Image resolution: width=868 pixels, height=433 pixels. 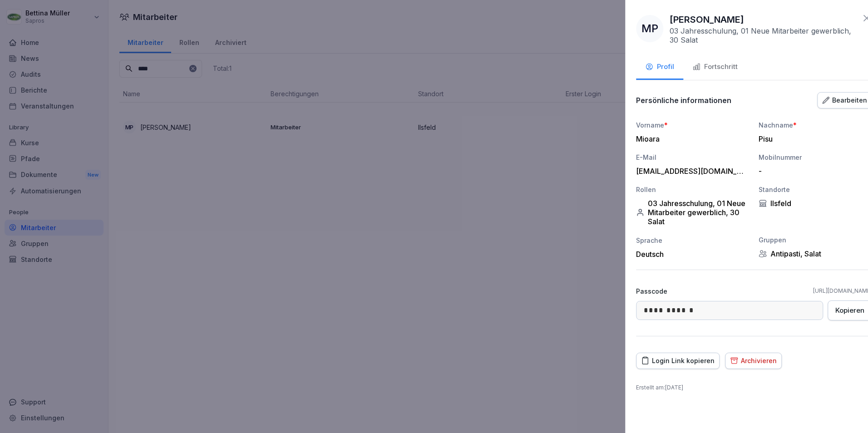 I want to click on div: Kopieren, so click(x=849, y=310).